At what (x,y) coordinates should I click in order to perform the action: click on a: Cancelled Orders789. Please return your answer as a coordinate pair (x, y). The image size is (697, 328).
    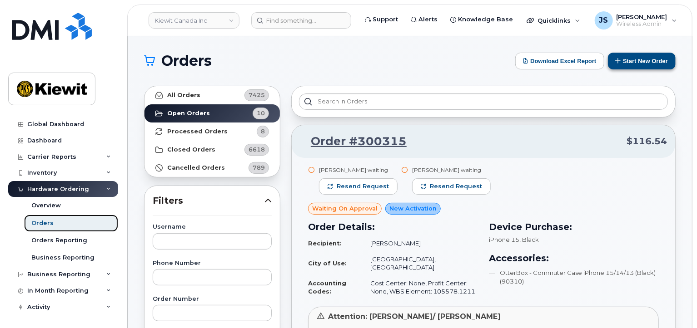
    Looking at the image, I should click on (212, 168).